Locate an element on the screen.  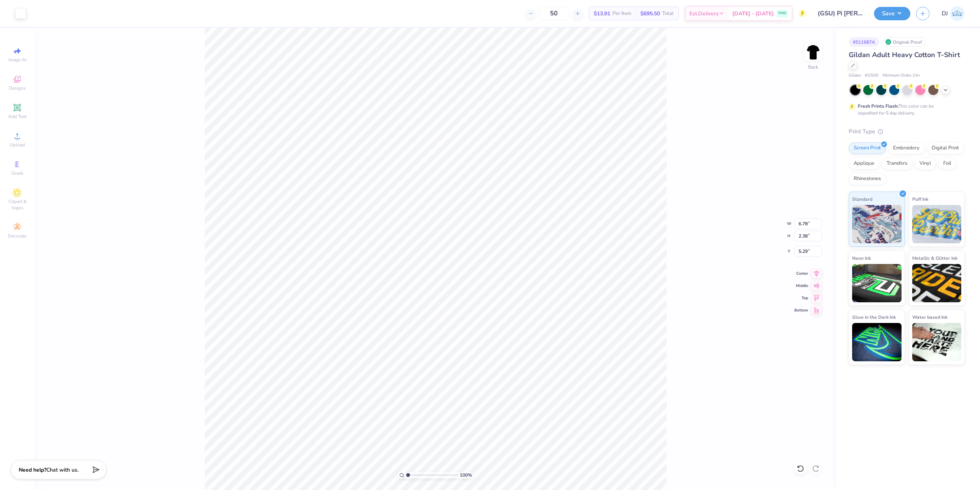
span: Metallic & Glitter Ink is located at coordinates (935, 258).